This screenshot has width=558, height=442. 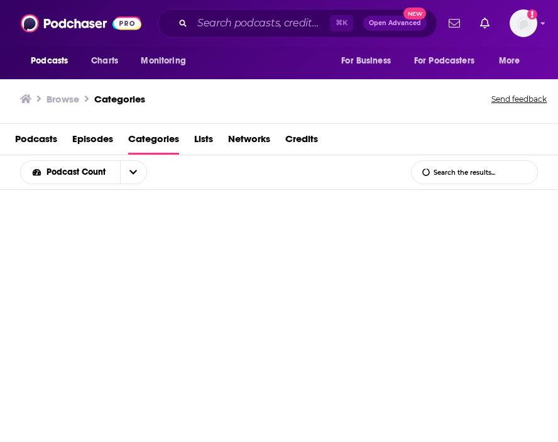 What do you see at coordinates (63, 99) in the screenshot?
I see `h3: Browse` at bounding box center [63, 99].